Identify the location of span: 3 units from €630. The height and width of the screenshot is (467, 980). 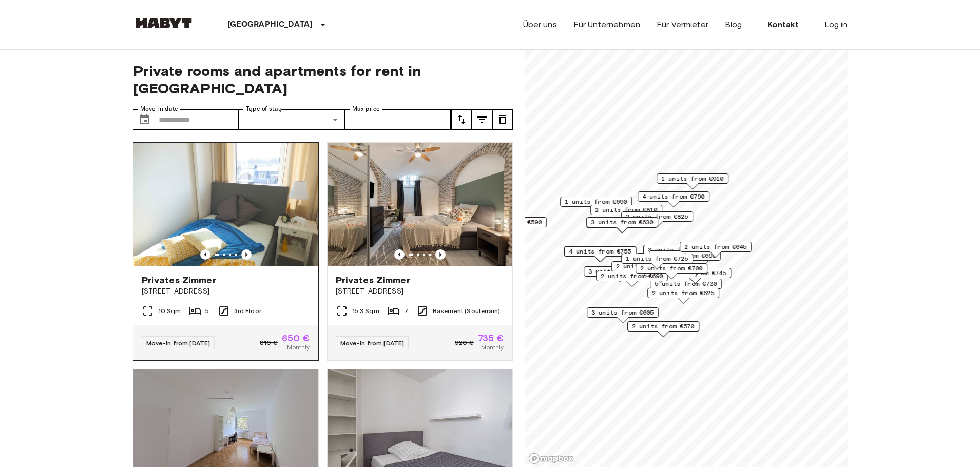
(622, 222).